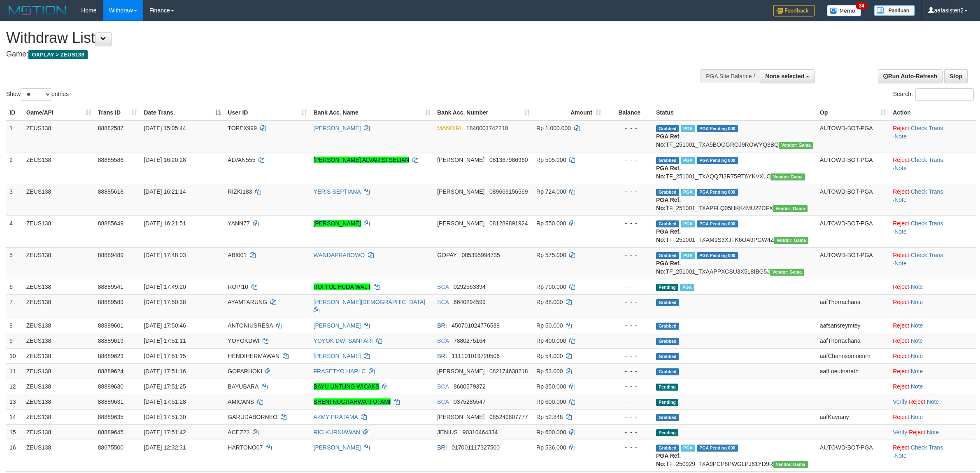 The height and width of the screenshot is (473, 980). Describe the element at coordinates (36, 94) in the screenshot. I see `select: Showentries` at that location.